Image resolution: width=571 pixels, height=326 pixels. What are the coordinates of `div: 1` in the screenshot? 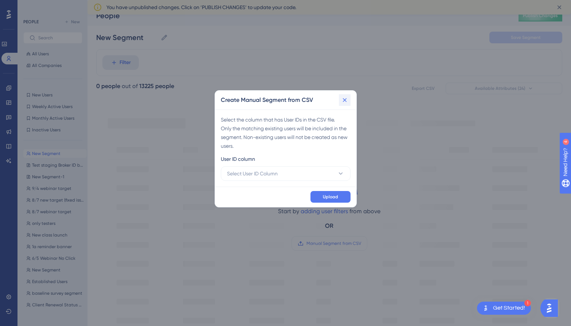 It's located at (527, 303).